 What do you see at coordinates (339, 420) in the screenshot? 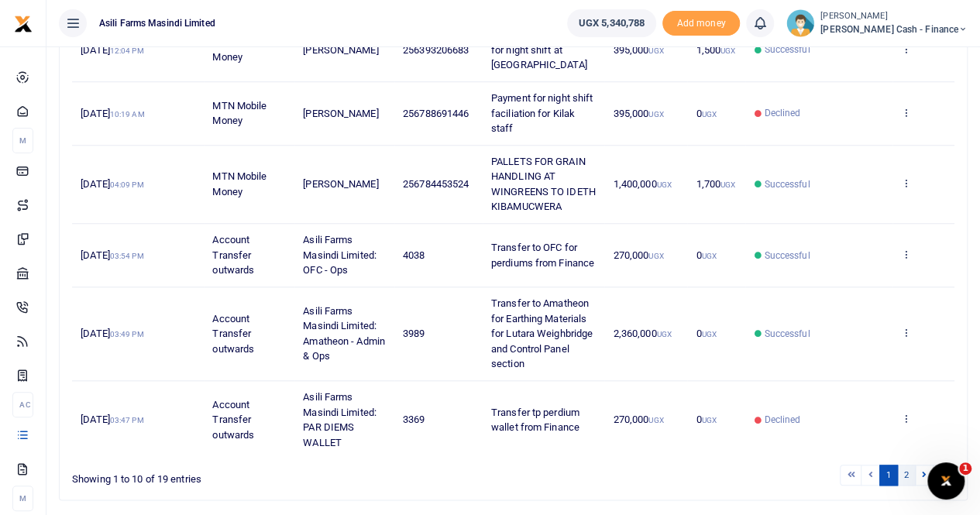
I see `span: Asili Farms Masindi Limited: PAR DIEMS WALLET` at bounding box center [339, 420].